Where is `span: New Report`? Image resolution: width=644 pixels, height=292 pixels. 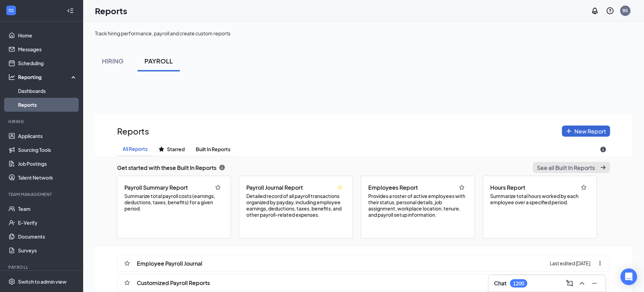 span: New Report is located at coordinates (590, 131).